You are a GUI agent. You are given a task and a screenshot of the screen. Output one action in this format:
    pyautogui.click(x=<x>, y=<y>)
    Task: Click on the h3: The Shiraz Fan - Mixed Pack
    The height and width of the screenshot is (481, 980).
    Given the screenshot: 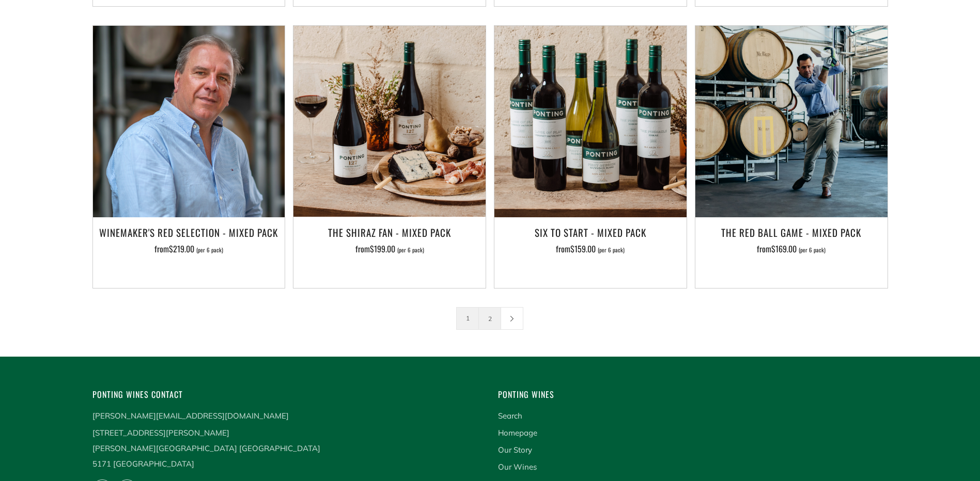 What is the action you would take?
    pyautogui.click(x=389, y=232)
    